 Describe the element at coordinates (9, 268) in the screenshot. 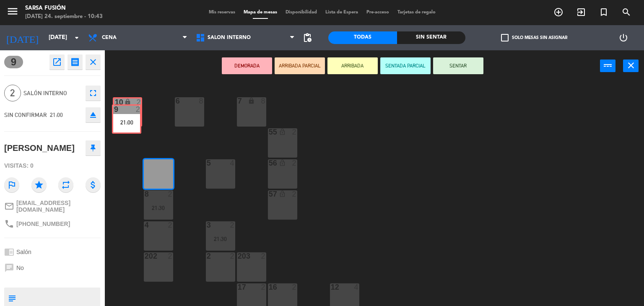

I see `i: chat` at that location.